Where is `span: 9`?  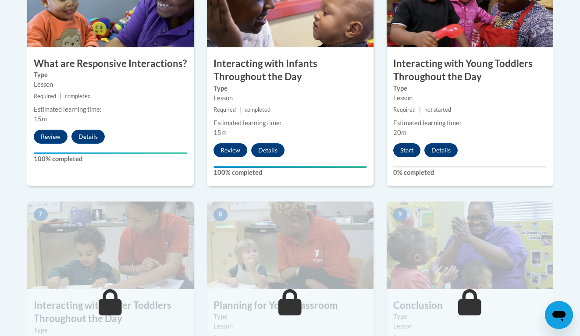 span: 9 is located at coordinates (400, 215).